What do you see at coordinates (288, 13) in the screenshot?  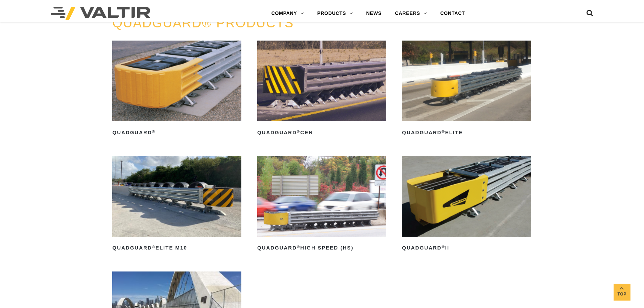 I see `a: COMPANY` at bounding box center [288, 13].